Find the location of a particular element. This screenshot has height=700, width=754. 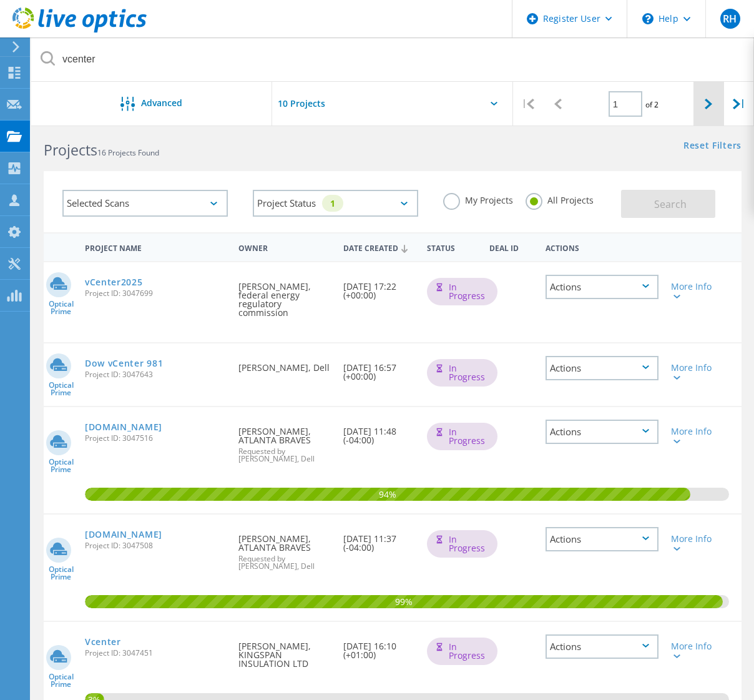

span: Project ID: 3047643 is located at coordinates (156, 375).